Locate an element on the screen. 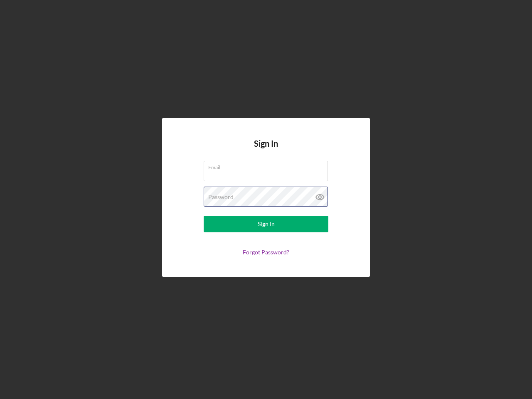 The height and width of the screenshot is (399, 532). h4: Sign In is located at coordinates (266, 150).